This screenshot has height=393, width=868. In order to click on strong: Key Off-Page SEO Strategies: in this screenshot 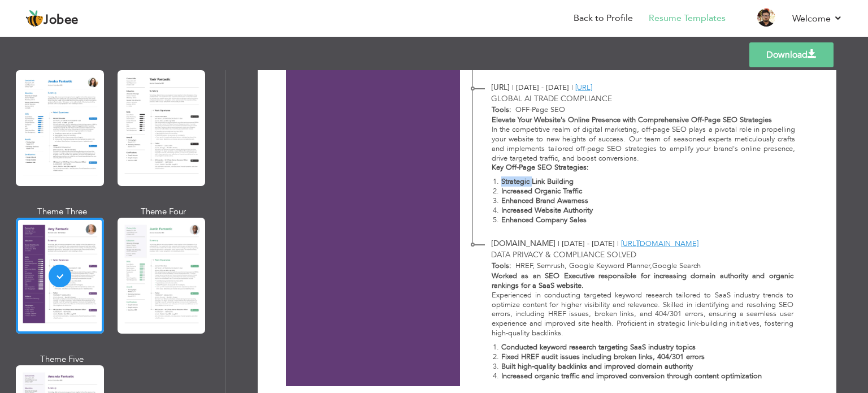, I will do `click(540, 168)`.